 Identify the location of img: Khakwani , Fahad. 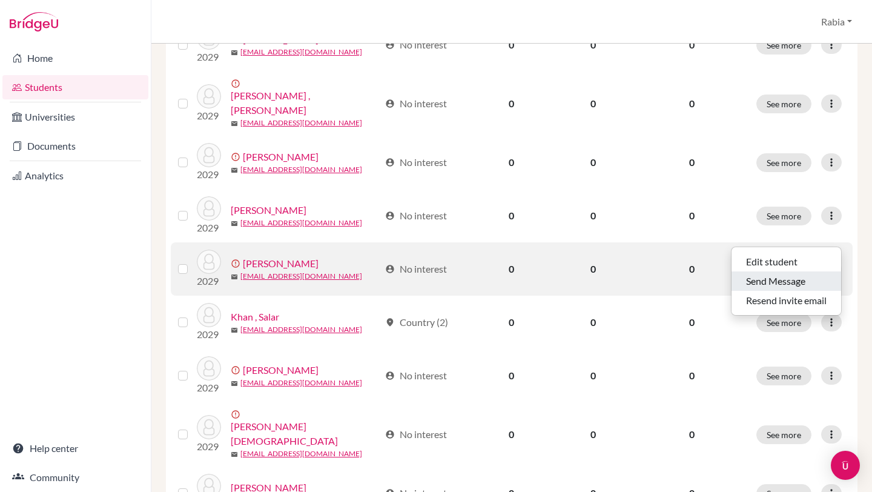
(209, 155).